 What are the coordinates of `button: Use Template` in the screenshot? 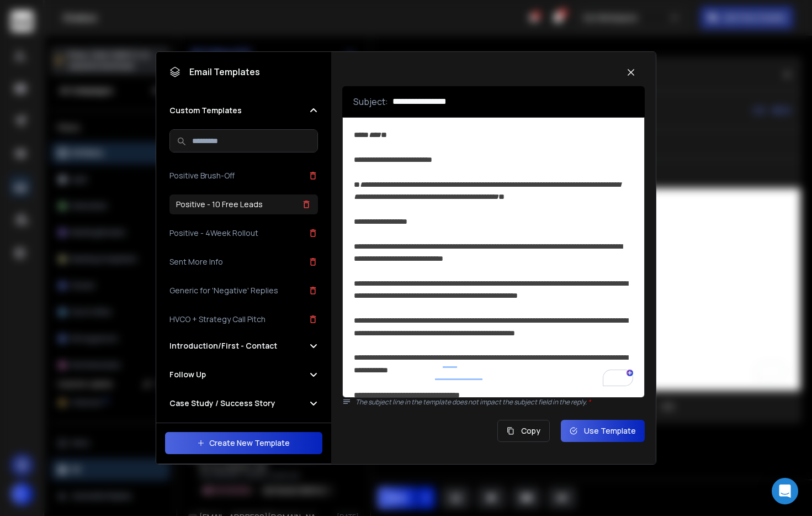 It's located at (603, 431).